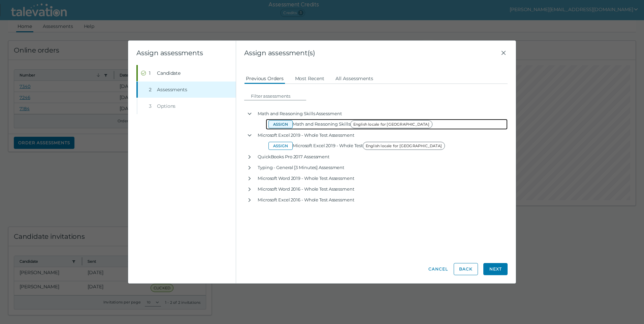 The image size is (644, 324). Describe the element at coordinates (186, 90) in the screenshot. I see `nav: Wizard steps` at that location.